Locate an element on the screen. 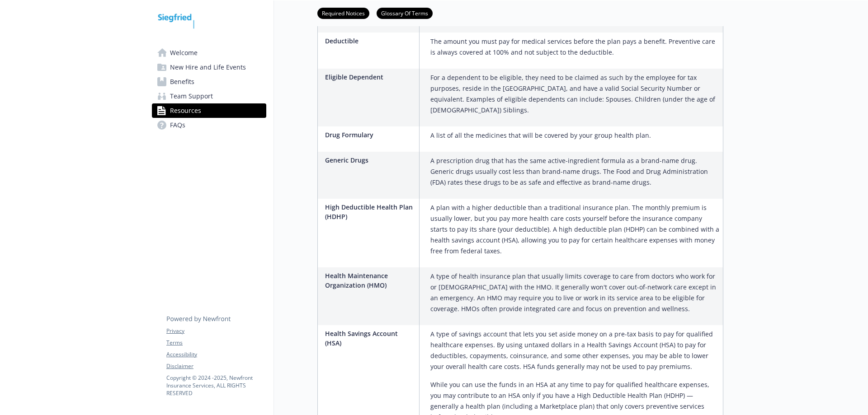 The width and height of the screenshot is (868, 415). p: A prescription drug that has the same active-ingredient formula as a brand-name drug. Generic dru... is located at coordinates (574, 172).